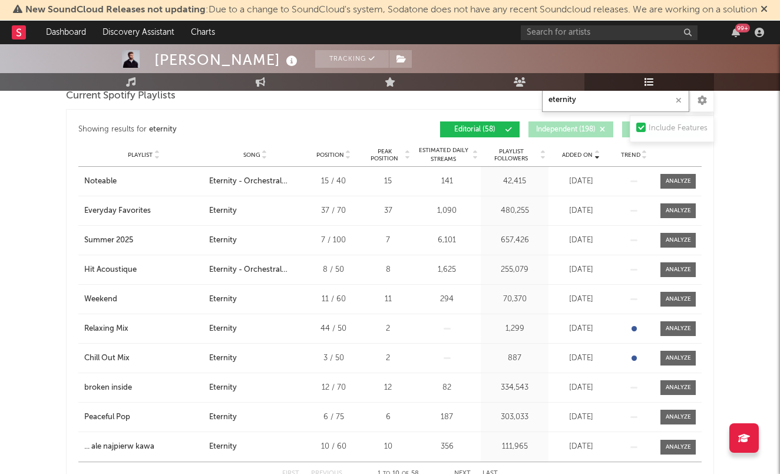 This screenshot has width=780, height=474. What do you see at coordinates (388, 240) in the screenshot?
I see `div: 7` at bounding box center [388, 240].